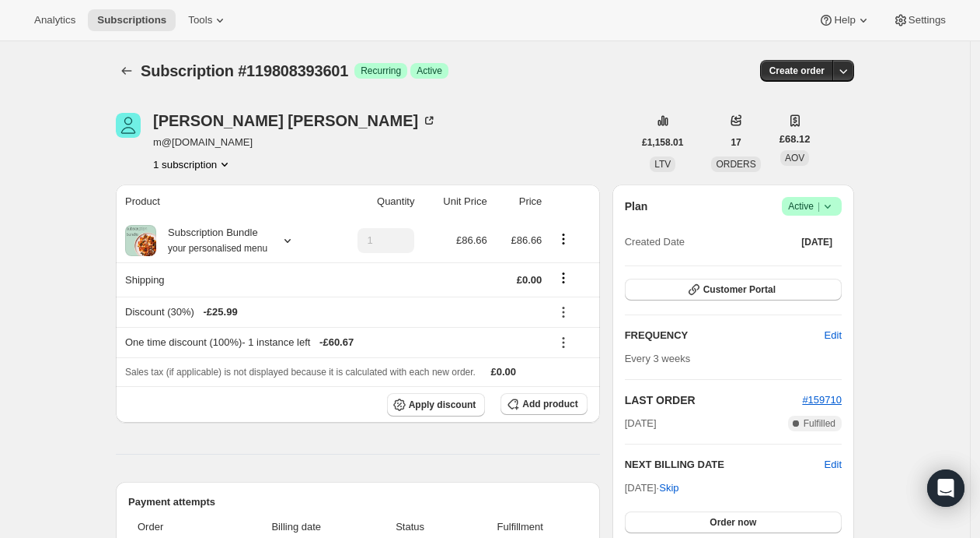 Image resolution: width=980 pixels, height=538 pixels. What do you see at coordinates (733, 522) in the screenshot?
I see `span: Order now` at bounding box center [733, 522].